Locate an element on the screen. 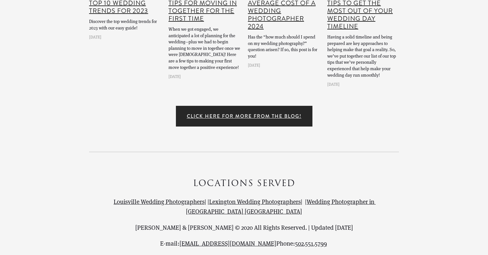  a: 502.551.5799 is located at coordinates (311, 243).